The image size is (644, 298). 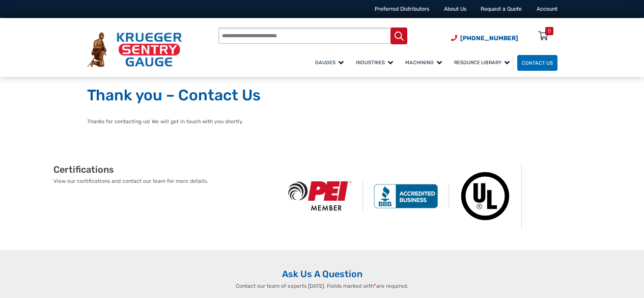 What do you see at coordinates (322, 274) in the screenshot?
I see `h2: Ask Us A Question` at bounding box center [322, 274].